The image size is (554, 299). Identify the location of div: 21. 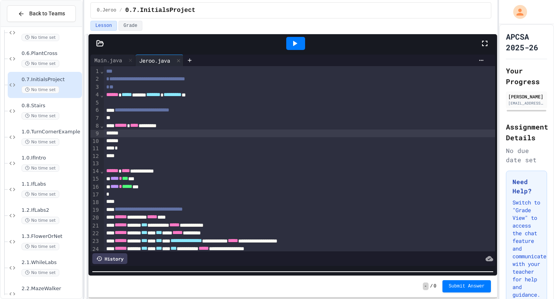
(95, 226).